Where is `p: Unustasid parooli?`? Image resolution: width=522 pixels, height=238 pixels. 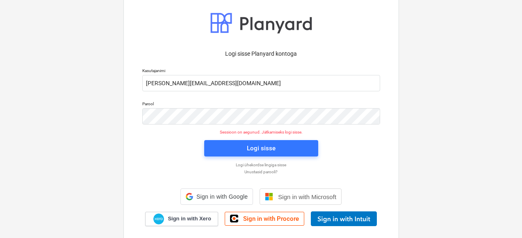
p: Unustasid parooli? is located at coordinates (261, 172).